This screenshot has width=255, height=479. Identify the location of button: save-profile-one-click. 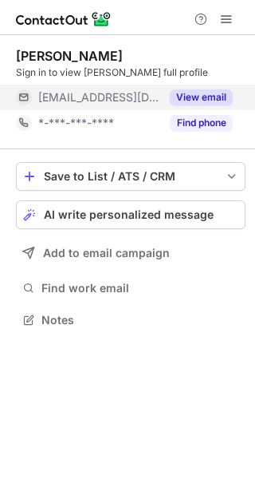
(131, 176).